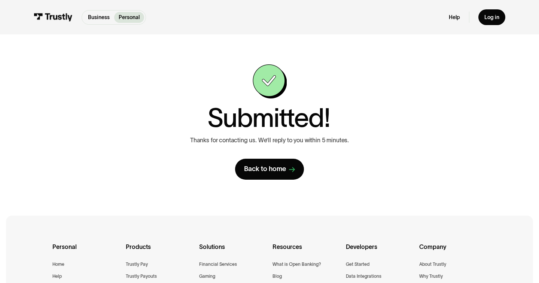  Describe the element at coordinates (297, 264) in the screenshot. I see `a: What is Open Banking?` at that location.